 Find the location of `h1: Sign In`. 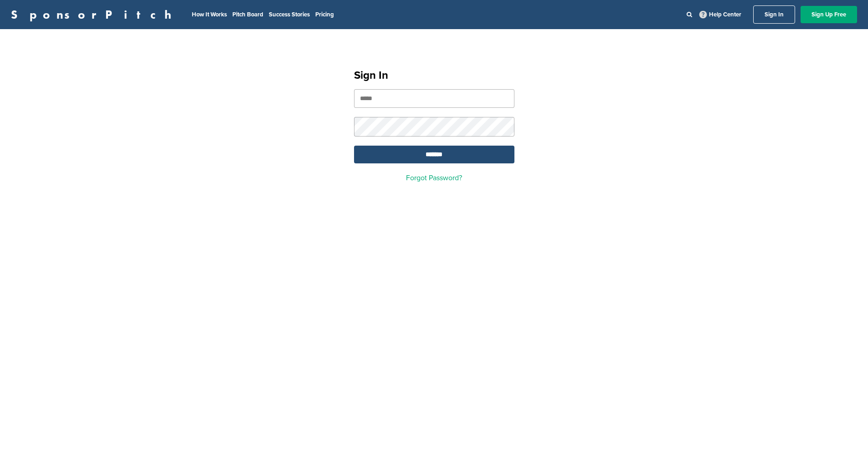

h1: Sign In is located at coordinates (434, 76).